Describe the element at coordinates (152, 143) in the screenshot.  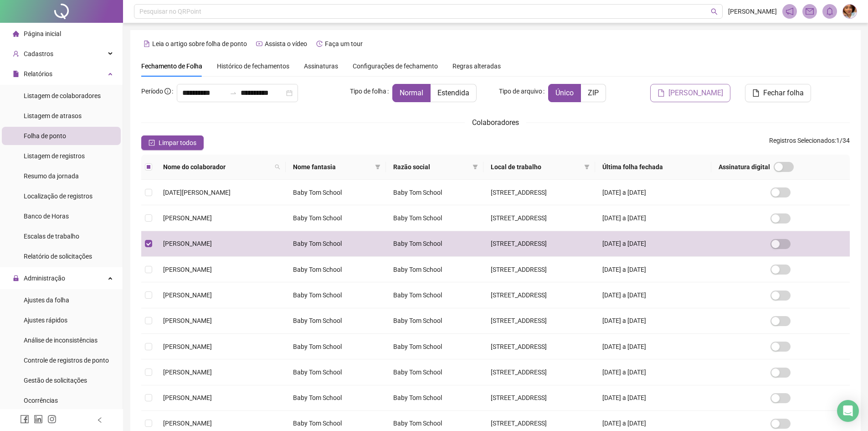
I see `span: check-square` at that location.